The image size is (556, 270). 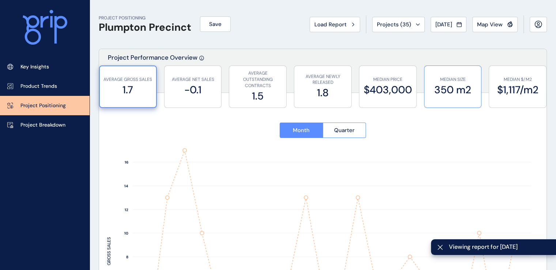 I want to click on p: Project Performance Overview, so click(x=152, y=73).